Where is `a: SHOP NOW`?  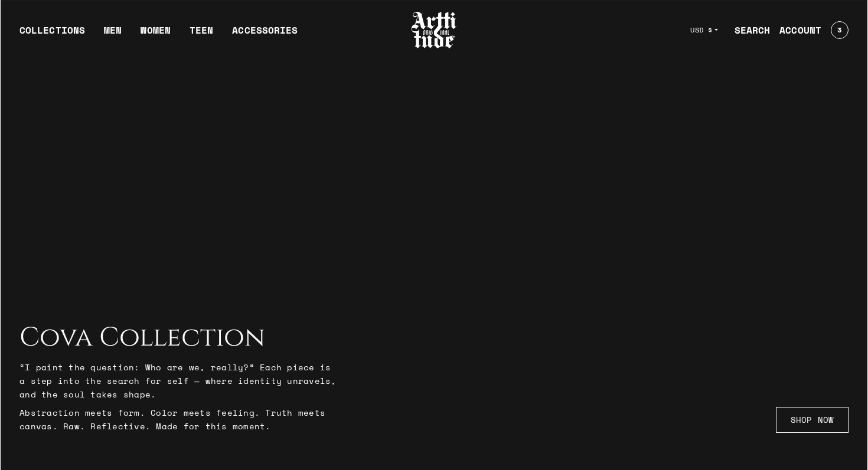
a: SHOP NOW is located at coordinates (811, 420).